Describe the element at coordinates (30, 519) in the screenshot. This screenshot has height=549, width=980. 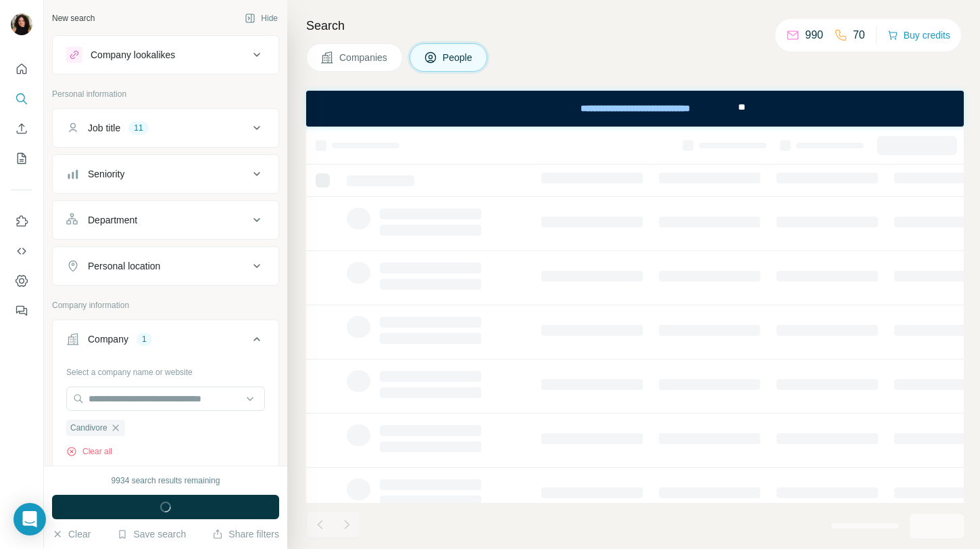
I see `div: Open Intercom Messenger` at that location.